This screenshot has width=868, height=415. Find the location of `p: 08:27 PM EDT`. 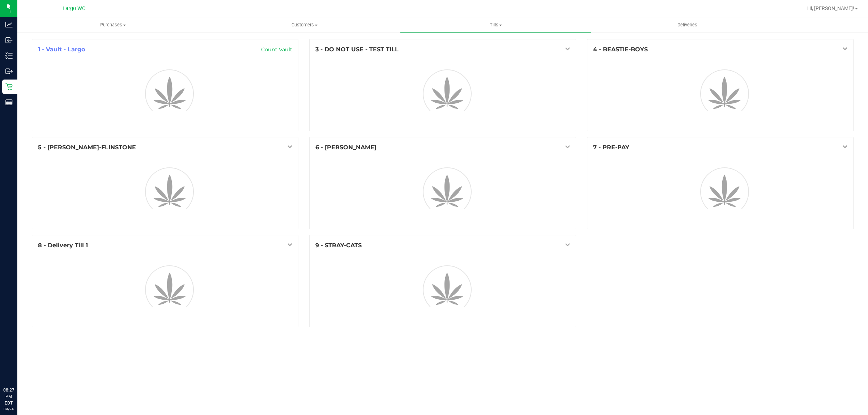

p: 08:27 PM EDT is located at coordinates (9, 397).